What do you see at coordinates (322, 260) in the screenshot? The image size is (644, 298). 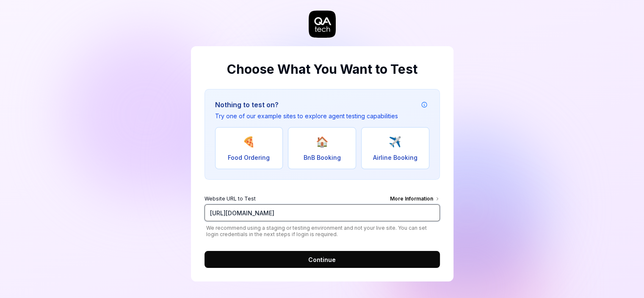 I see `span: Continue` at bounding box center [322, 260].